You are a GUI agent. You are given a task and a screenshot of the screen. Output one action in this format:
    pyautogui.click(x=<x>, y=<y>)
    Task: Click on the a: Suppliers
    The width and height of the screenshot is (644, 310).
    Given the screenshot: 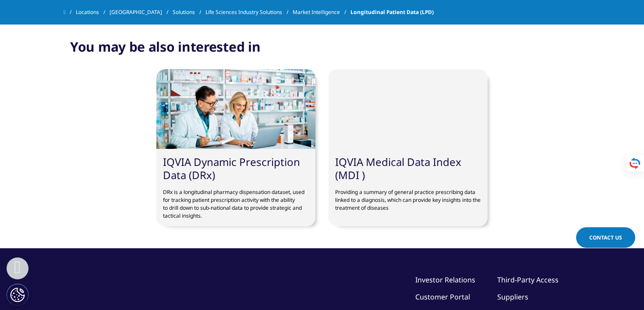 What is the action you would take?
    pyautogui.click(x=512, y=297)
    